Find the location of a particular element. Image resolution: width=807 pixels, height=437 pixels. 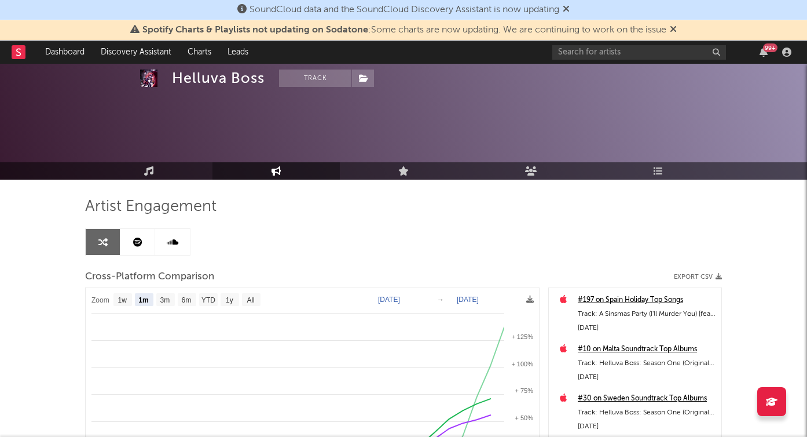

text: + 75% is located at coordinates (525, 390).